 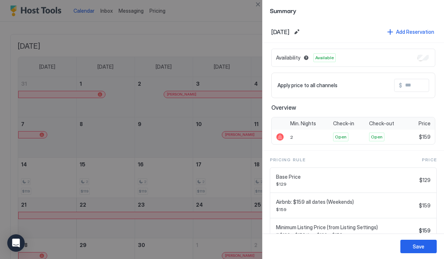 What do you see at coordinates (346, 202) in the screenshot?
I see `span: Airbnb: $159 all dates (Weekends)` at bounding box center [346, 202].